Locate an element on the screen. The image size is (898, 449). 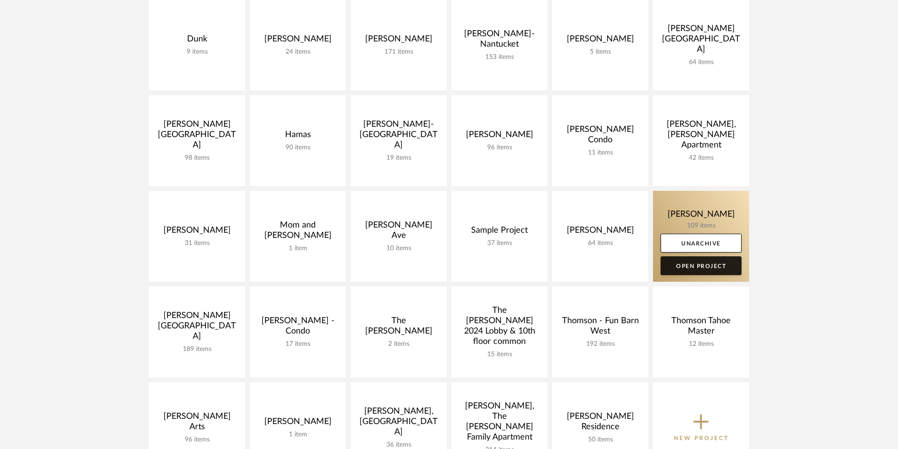
div: 189 items is located at coordinates (197, 349).